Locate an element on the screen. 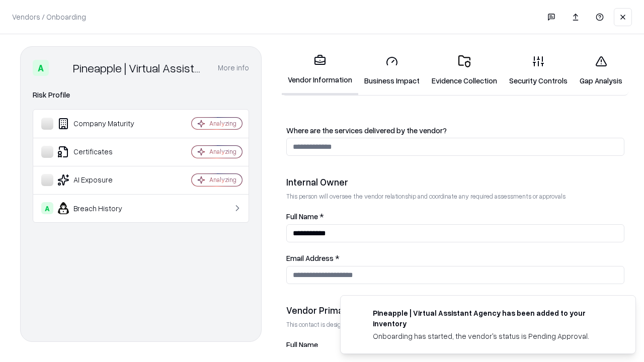 The height and width of the screenshot is (362, 644). div: Internal Owner is located at coordinates (455, 182).